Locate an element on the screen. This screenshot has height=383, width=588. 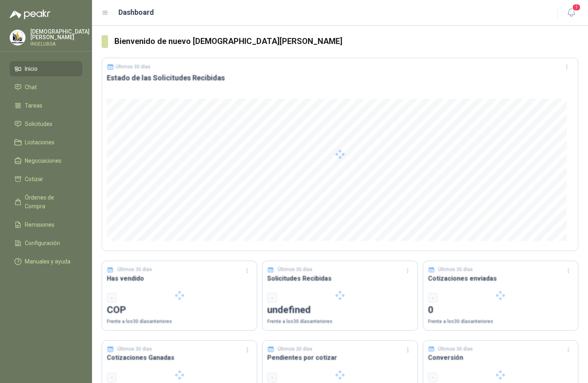
a: Tareas is located at coordinates (46, 106).